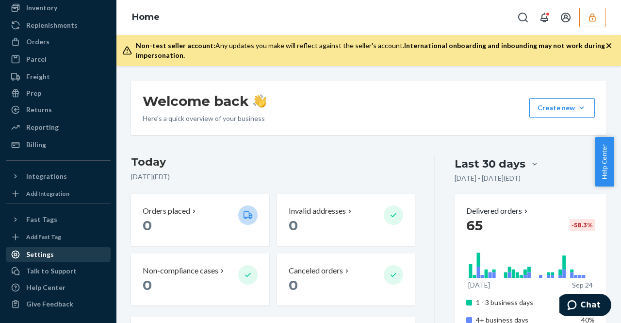  I want to click on p: Canceled orders, so click(316, 270).